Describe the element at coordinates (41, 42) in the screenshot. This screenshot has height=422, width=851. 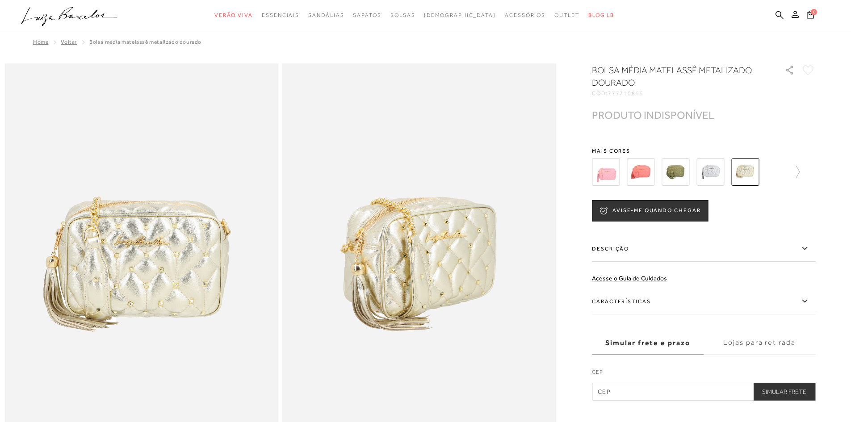
I see `span: Home` at that location.